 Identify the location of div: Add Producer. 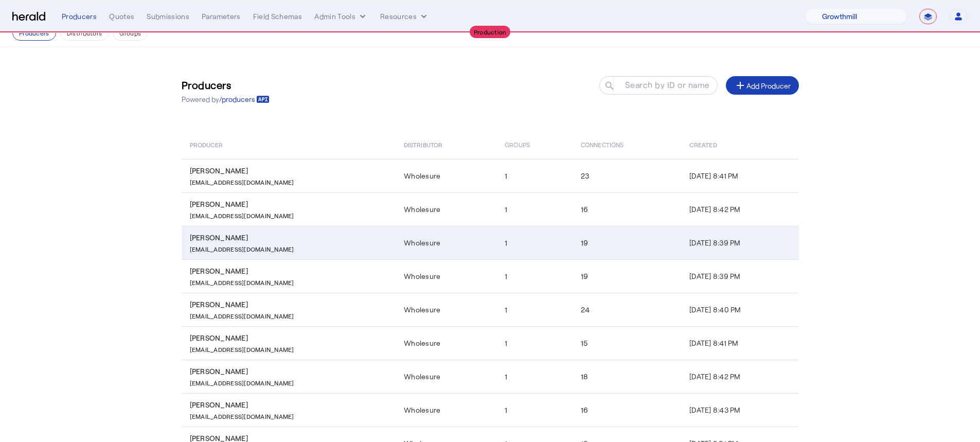
(762, 85).